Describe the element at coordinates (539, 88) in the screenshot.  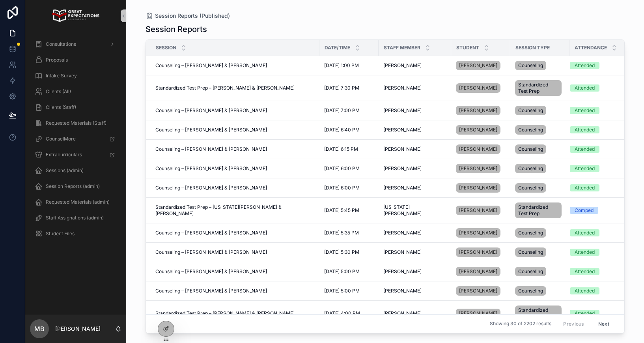
I see `span: Standardized Test Prep` at that location.